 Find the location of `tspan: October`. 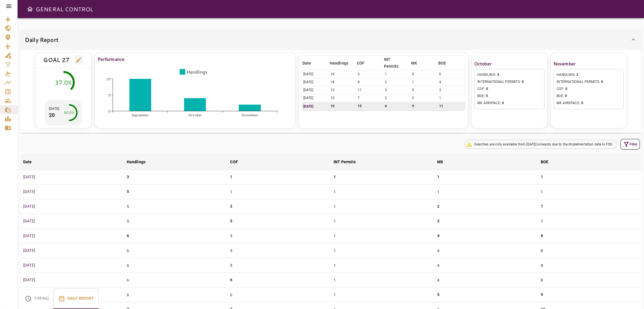

tspan: October is located at coordinates (195, 115).